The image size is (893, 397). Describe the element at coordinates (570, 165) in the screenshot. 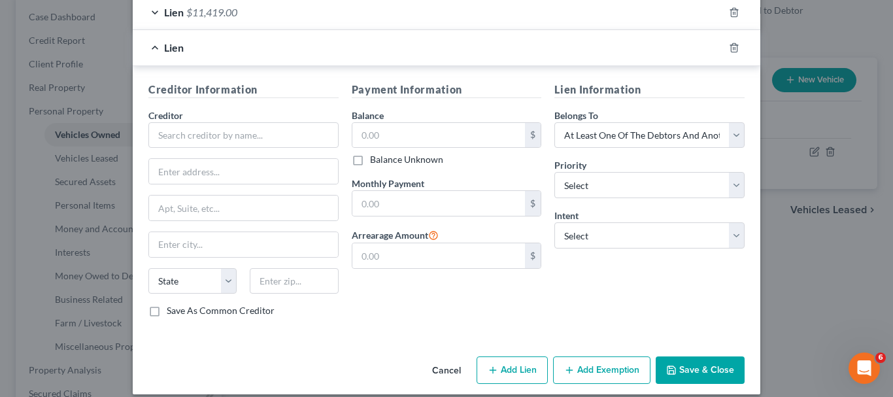

I see `span: Priority` at that location.